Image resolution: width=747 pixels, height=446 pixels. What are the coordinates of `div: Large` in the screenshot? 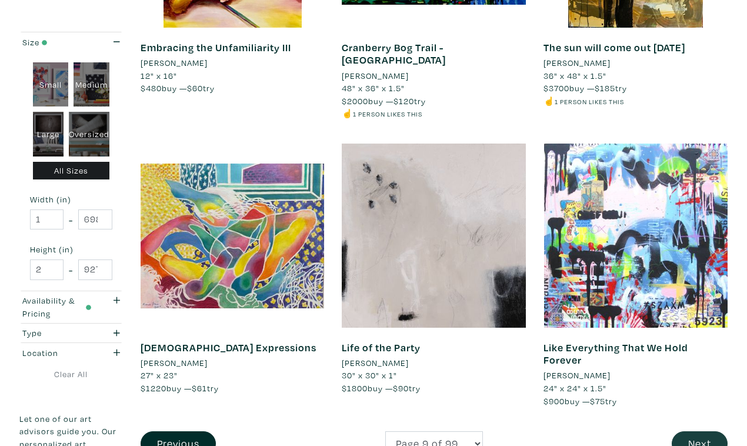 It's located at (48, 134).